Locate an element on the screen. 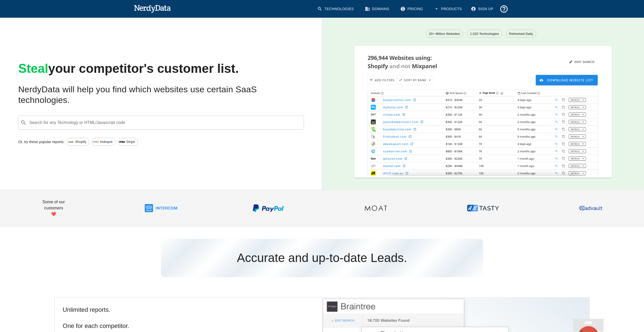 The width and height of the screenshot is (644, 332). a: Pricing is located at coordinates (412, 9).